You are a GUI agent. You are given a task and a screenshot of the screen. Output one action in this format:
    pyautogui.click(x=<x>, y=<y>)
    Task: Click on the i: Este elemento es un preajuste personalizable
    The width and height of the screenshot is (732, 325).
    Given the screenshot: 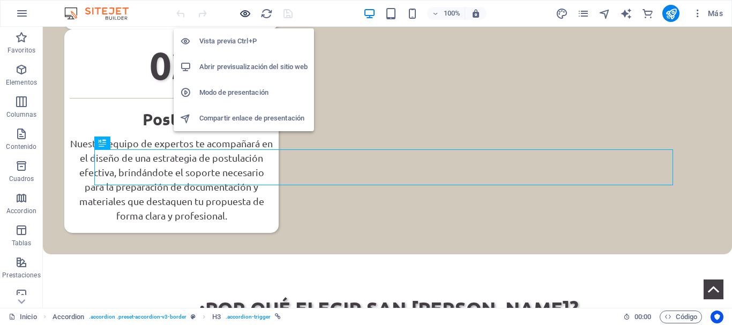 What is the action you would take?
    pyautogui.click(x=193, y=316)
    